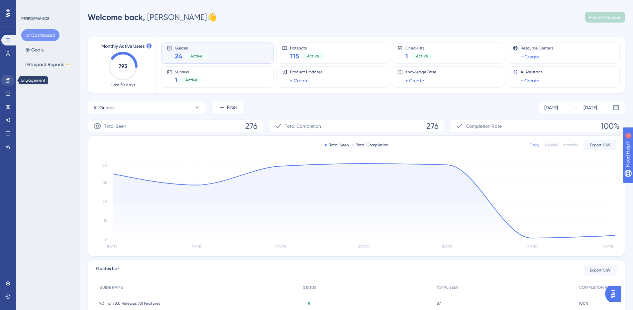  I want to click on span: Surveys, so click(189, 72).